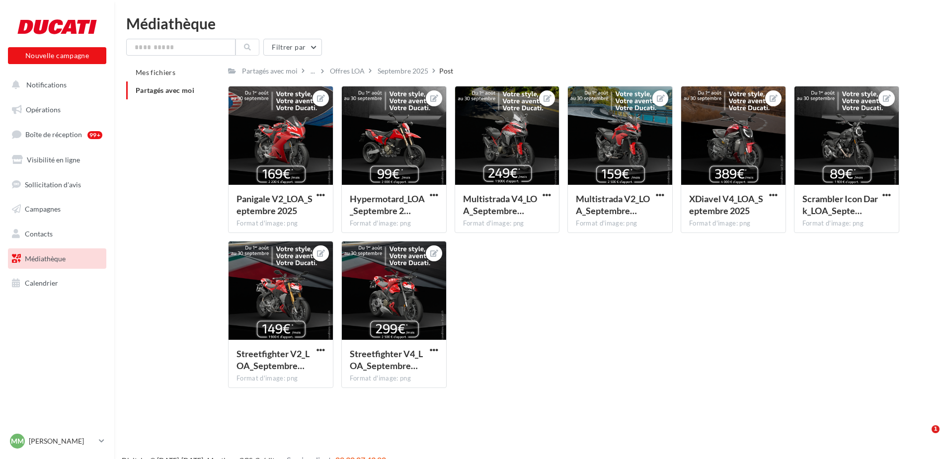 This screenshot has height=459, width=945. What do you see at coordinates (57, 110) in the screenshot?
I see `a: Opérations` at bounding box center [57, 110].